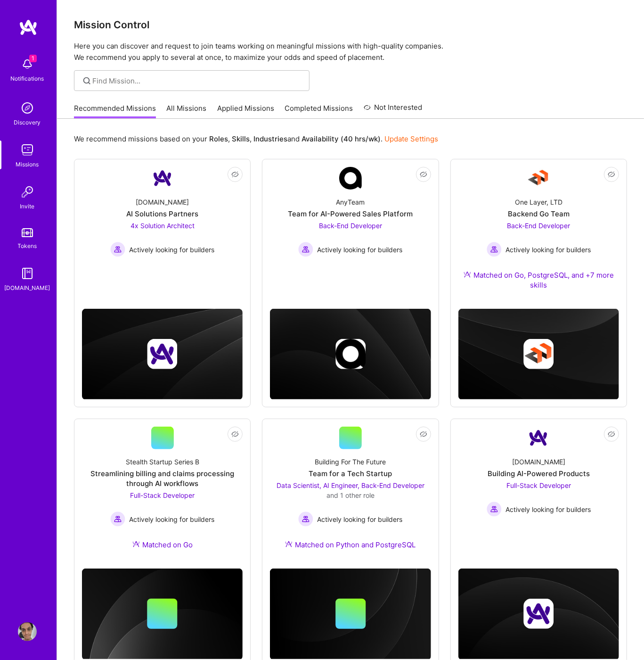 This screenshot has width=644, height=660. Describe the element at coordinates (115, 110) in the screenshot. I see `a: Recommended Missions` at that location.